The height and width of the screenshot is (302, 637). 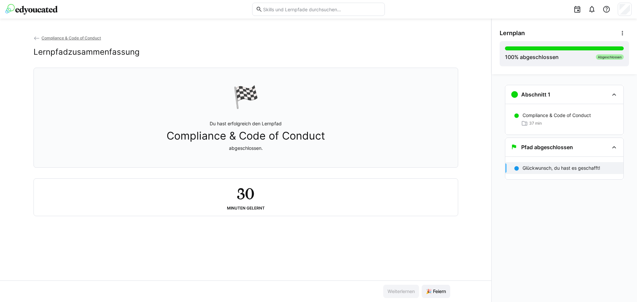 I want to click on h3: Pfad abgeschlossen, so click(x=547, y=147).